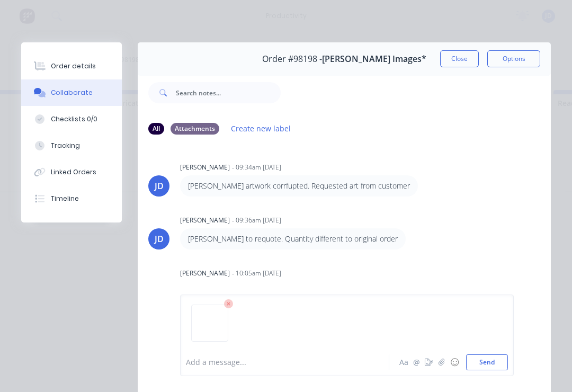 The width and height of the screenshot is (572, 392). What do you see at coordinates (403, 362) in the screenshot?
I see `button: Aa` at bounding box center [403, 362].